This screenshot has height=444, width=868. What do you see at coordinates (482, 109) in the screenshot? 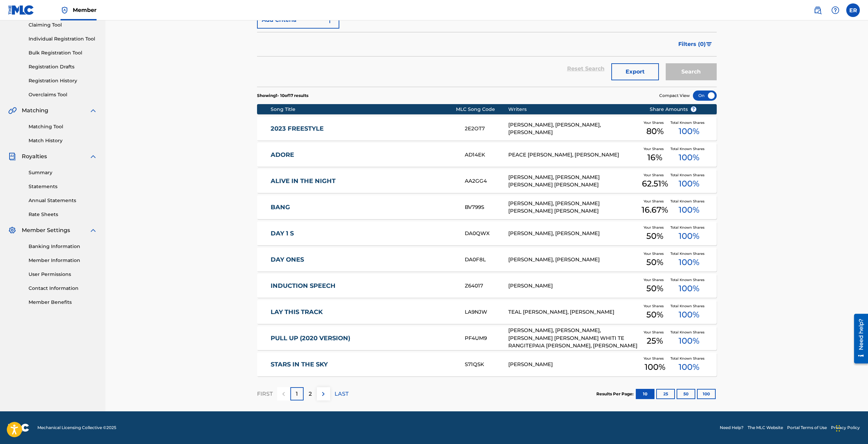
I see `div: MLC Song Code` at bounding box center [482, 109].